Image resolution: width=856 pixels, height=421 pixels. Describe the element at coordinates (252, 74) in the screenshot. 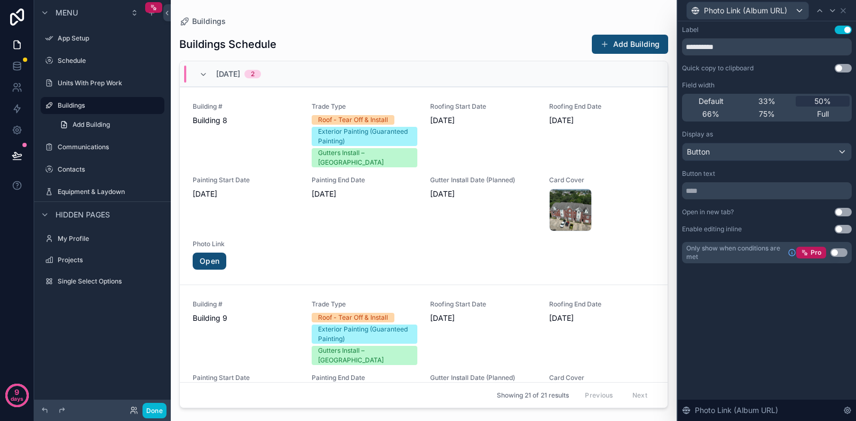

I see `div: 2` at that location.